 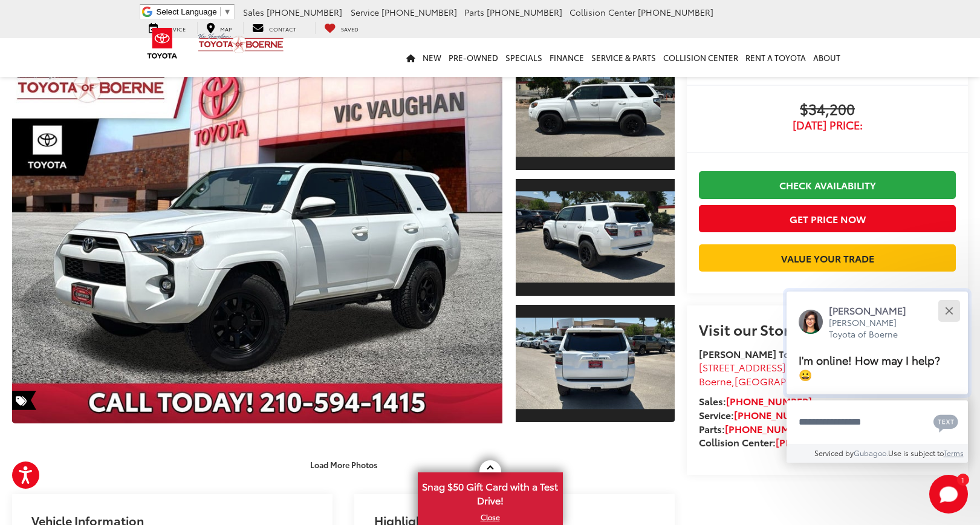 I want to click on svg: Start Chat, so click(x=949, y=494).